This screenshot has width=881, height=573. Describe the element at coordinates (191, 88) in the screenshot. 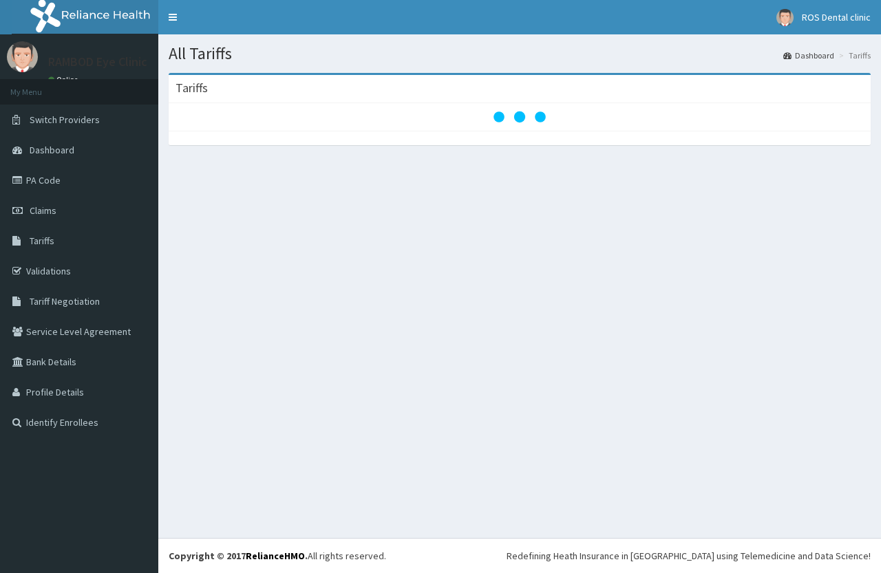

I see `h3: Tariffs` at that location.